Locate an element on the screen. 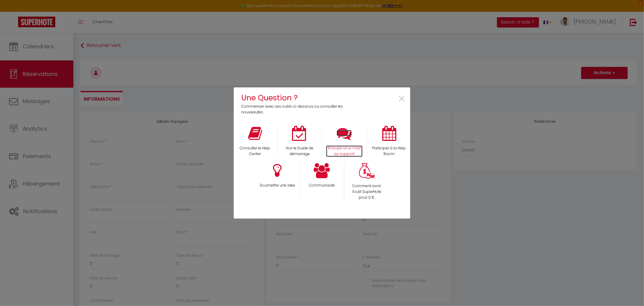 This screenshot has width=644, height=306. p: Voir le Guide de démarrage is located at coordinates (300, 151).